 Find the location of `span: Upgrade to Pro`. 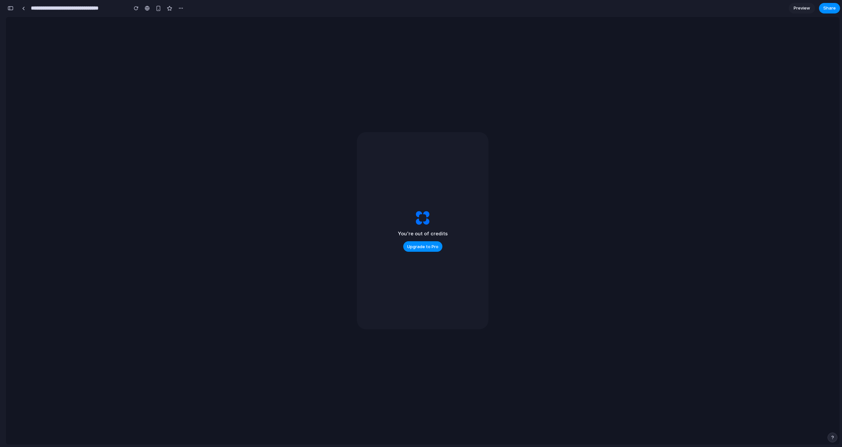

span: Upgrade to Pro is located at coordinates (422, 247).